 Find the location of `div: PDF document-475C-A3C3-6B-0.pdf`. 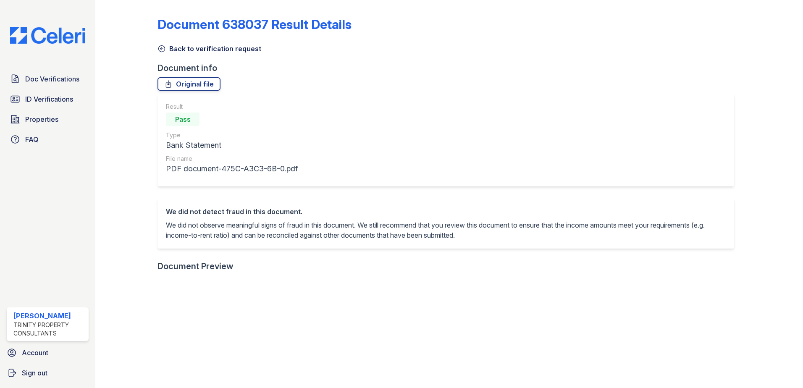

div: PDF document-475C-A3C3-6B-0.pdf is located at coordinates (232, 169).